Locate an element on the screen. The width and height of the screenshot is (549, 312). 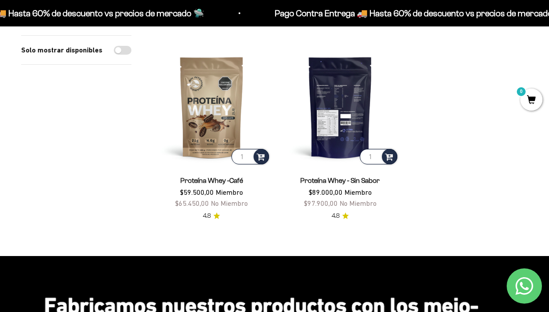
span: $65.450,00 is located at coordinates (192, 203).